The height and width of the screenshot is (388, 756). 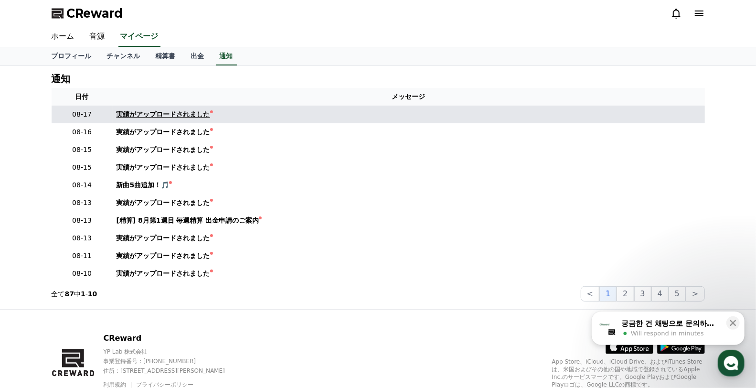 What do you see at coordinates (153, 321) in the screenshot?
I see `span: Settings` at bounding box center [153, 321].